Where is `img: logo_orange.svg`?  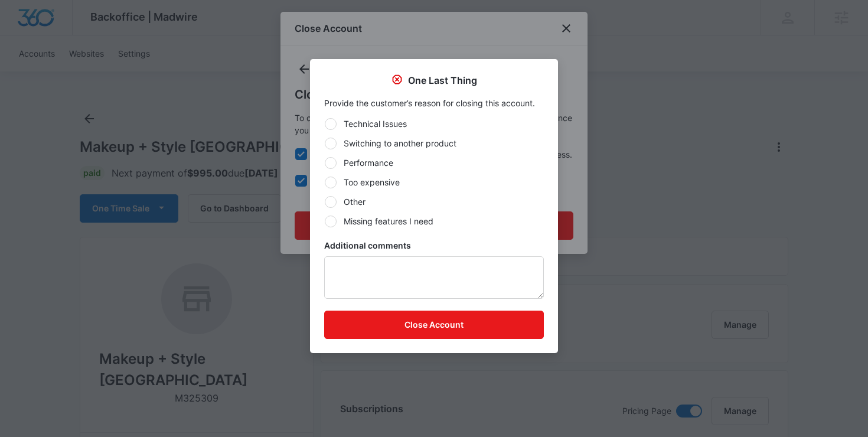 img: logo_orange.svg is located at coordinates (24, 24).